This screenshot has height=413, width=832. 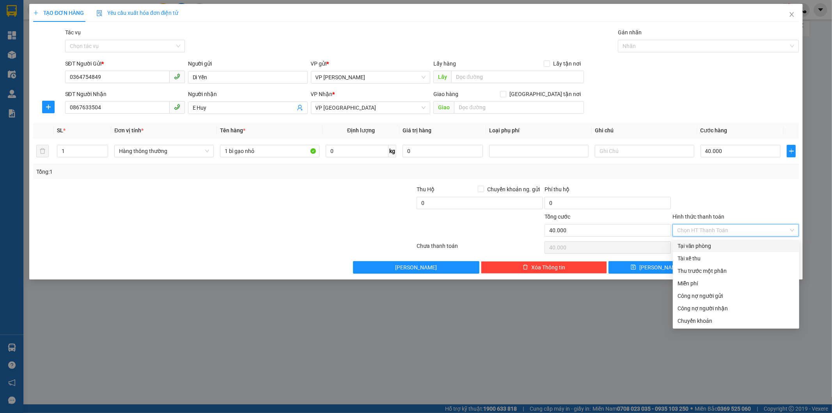 I want to click on th: Ghi chú, so click(x=644, y=130).